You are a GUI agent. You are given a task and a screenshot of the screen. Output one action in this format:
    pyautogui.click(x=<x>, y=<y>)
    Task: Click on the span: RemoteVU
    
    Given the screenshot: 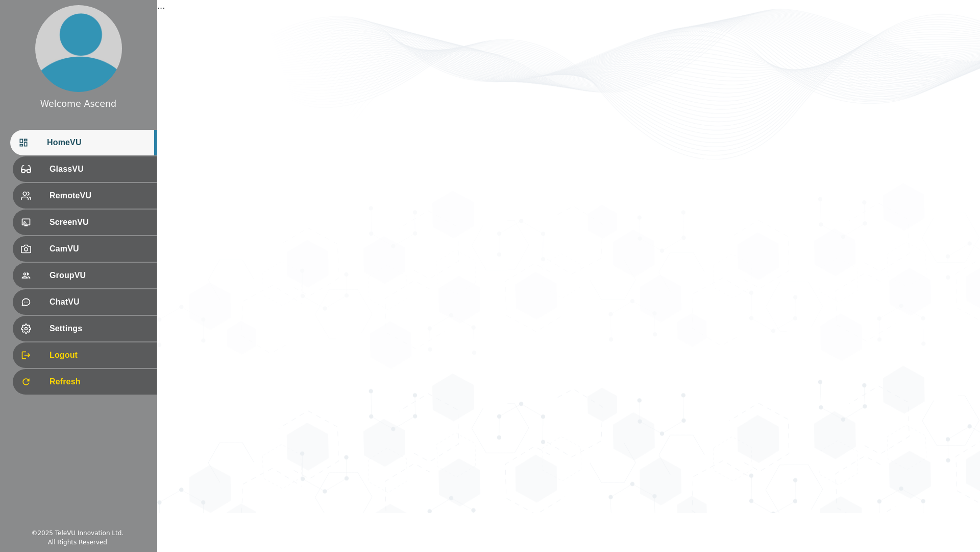 What is the action you would take?
    pyautogui.click(x=99, y=196)
    